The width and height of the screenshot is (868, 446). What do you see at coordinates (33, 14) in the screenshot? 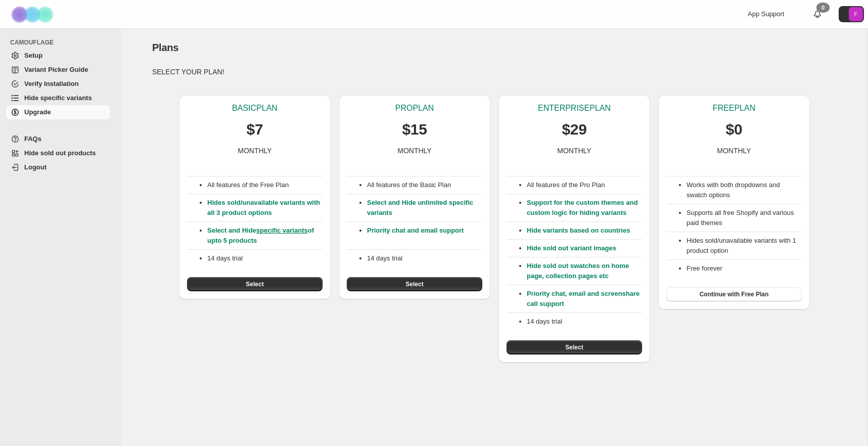
I see `img: Camouflage` at bounding box center [33, 14].